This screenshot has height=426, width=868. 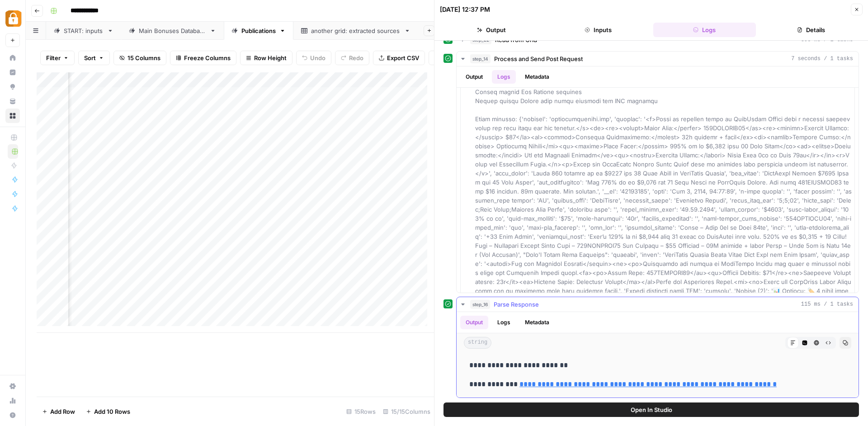 I want to click on span: 15 Columns, so click(x=144, y=58).